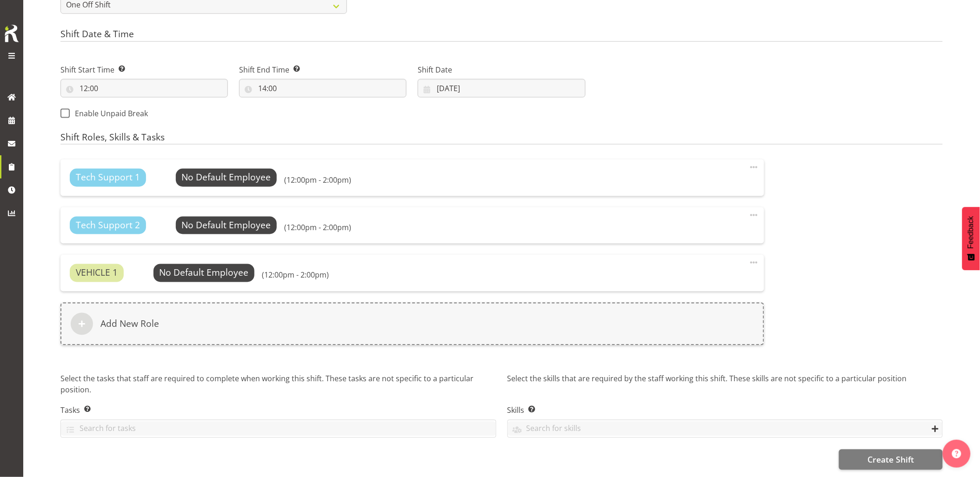  What do you see at coordinates (972, 239) in the screenshot?
I see `button: Feedback - Show survey` at bounding box center [972, 239].